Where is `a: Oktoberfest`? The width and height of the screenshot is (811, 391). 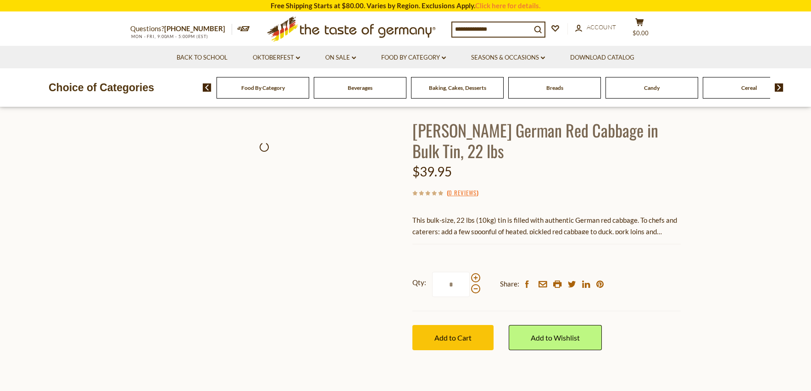
a: Oktoberfest is located at coordinates (276, 58).